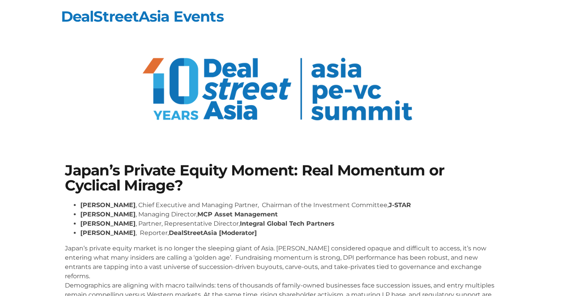  I want to click on h1: Japan’s Private Equity Moment: Real Momentum or Cyclical Mirage?, so click(281, 178).